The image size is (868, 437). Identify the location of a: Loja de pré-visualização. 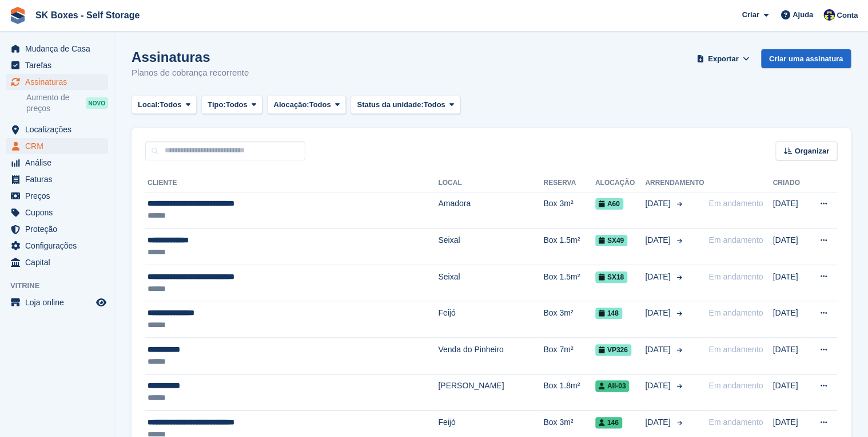
(101, 302).